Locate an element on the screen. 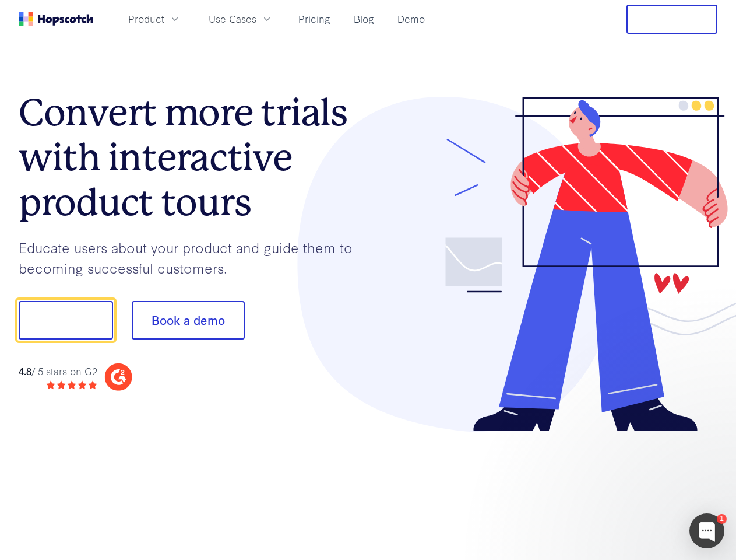 This screenshot has height=560, width=736. span: Use Cases is located at coordinates (233, 19).